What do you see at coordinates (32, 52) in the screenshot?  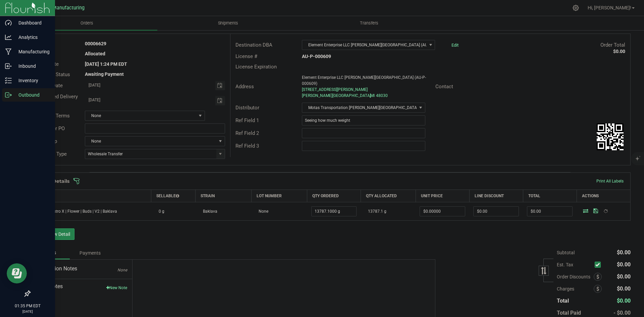 I see `p: Manufacturing` at bounding box center [32, 52].